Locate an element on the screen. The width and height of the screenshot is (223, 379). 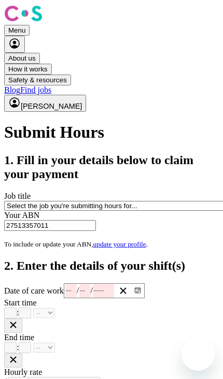
small: To include or update your ABN, . is located at coordinates (76, 244).